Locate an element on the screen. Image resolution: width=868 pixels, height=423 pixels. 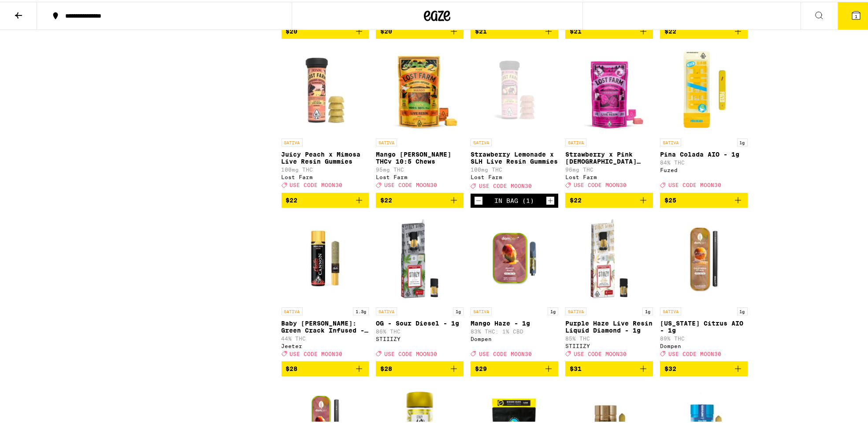
span: $32 is located at coordinates (670, 367).